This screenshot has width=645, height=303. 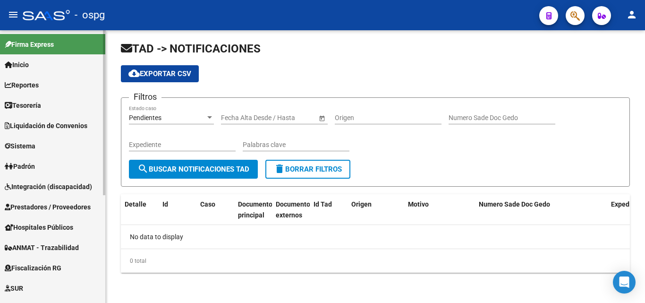 I want to click on span: ANMAT - Trazabilidad, so click(x=42, y=247).